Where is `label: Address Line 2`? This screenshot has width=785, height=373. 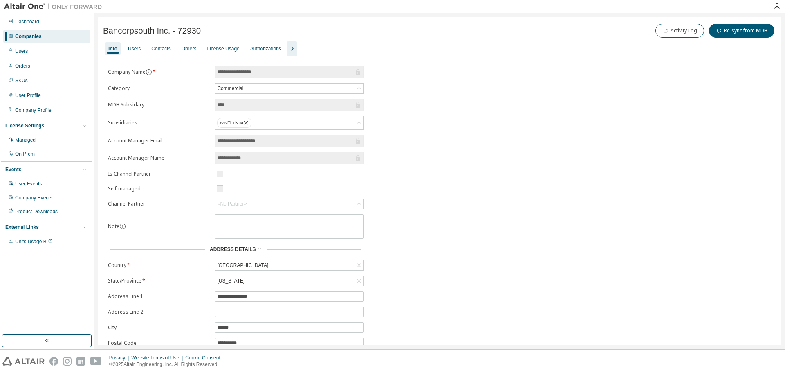 label: Address Line 2 is located at coordinates (159, 312).